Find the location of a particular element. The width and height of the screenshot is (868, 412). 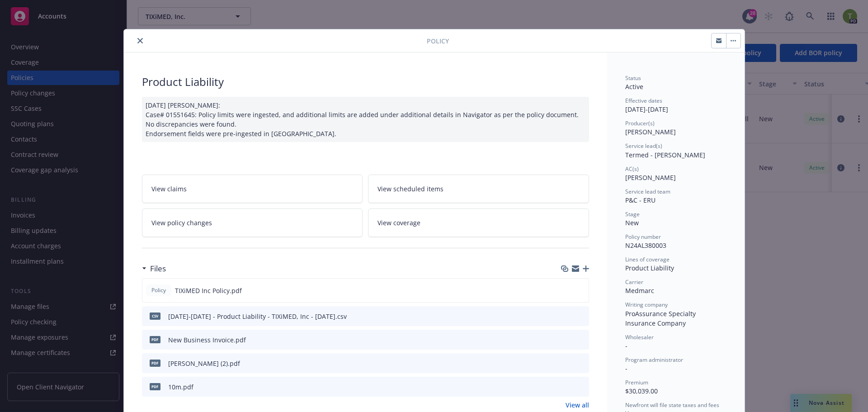

span: Medmarc is located at coordinates (640, 290).